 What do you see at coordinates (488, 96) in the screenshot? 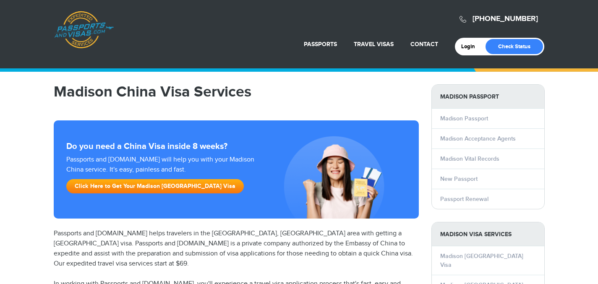
I see `strong: Madison Passport` at bounding box center [488, 96].